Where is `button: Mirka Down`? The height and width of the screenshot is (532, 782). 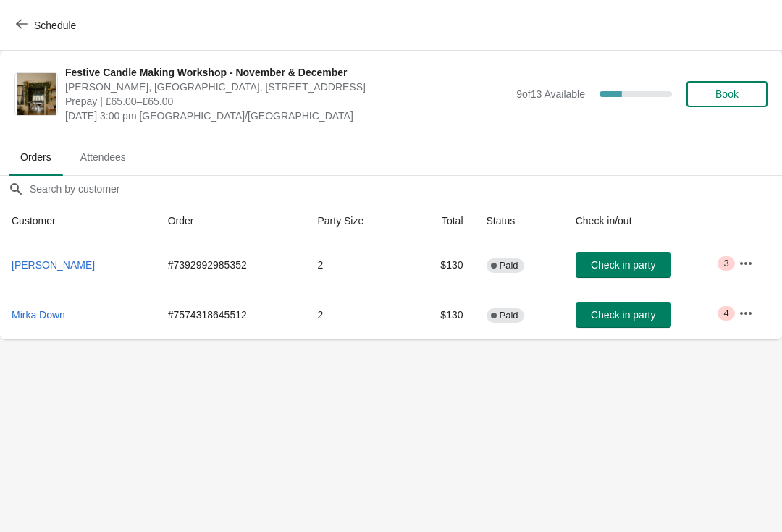 button: Mirka Down is located at coordinates (38, 314).